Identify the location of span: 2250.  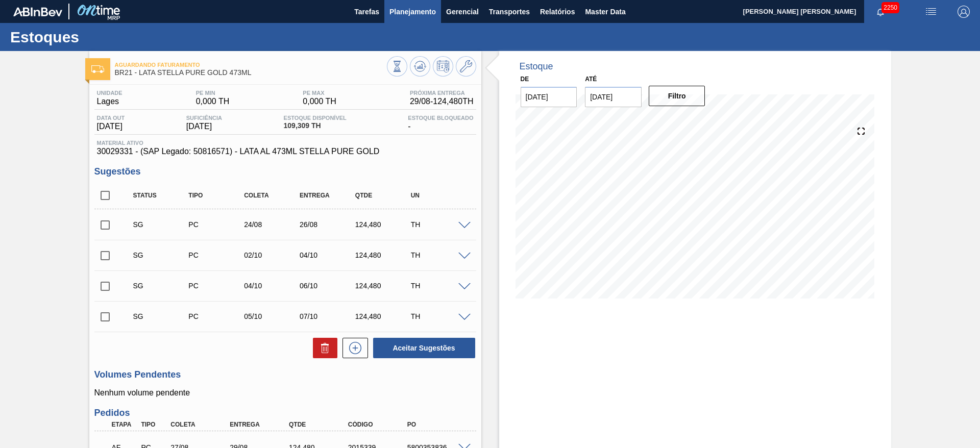
(890, 8).